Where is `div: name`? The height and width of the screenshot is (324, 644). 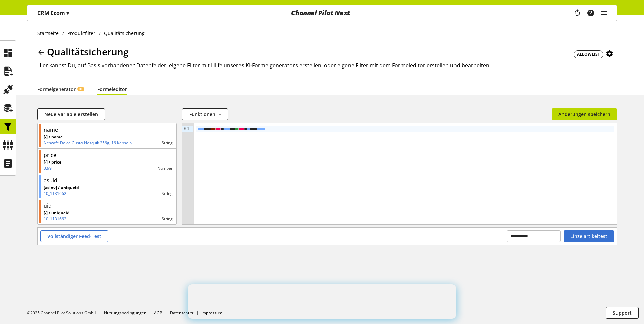
div: name is located at coordinates (51, 130).